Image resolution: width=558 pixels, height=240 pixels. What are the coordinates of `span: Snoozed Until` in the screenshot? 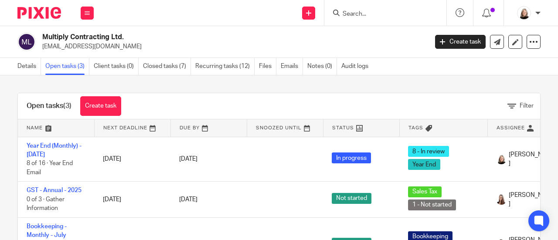 It's located at (279, 128).